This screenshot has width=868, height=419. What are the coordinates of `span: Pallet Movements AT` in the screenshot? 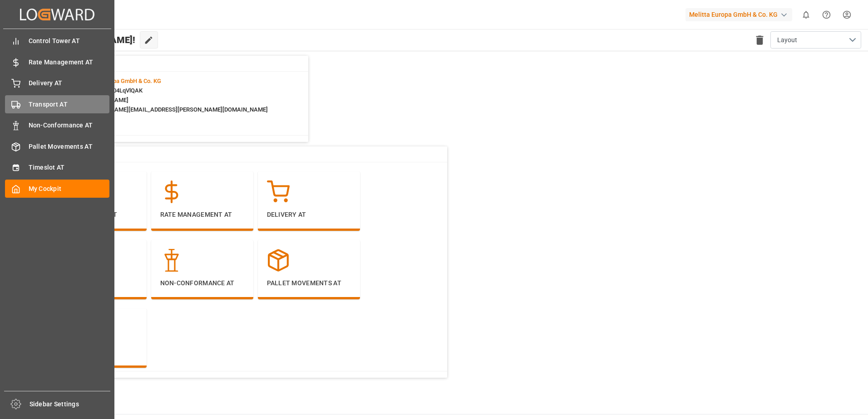 It's located at (69, 147).